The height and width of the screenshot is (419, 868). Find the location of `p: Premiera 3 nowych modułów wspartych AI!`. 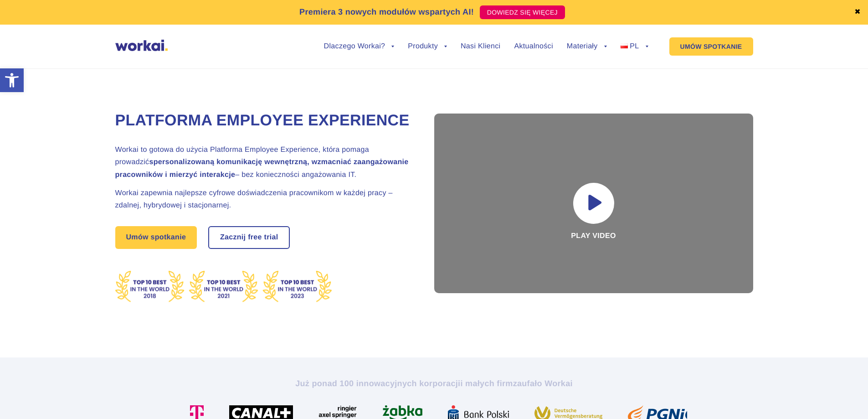

p: Premiera 3 nowych modułów wspartych AI! is located at coordinates (386, 12).